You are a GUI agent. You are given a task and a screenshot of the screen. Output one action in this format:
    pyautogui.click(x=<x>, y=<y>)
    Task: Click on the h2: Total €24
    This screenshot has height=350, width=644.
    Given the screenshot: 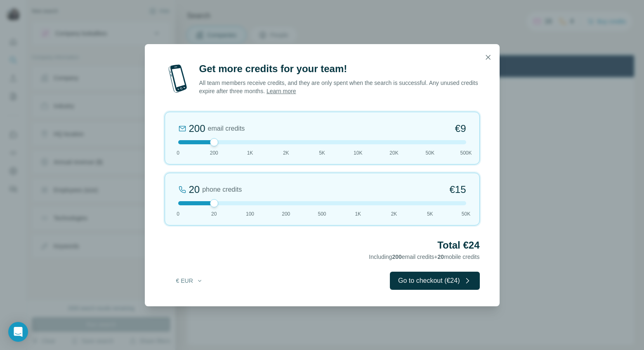 What is the action you would take?
    pyautogui.click(x=322, y=245)
    